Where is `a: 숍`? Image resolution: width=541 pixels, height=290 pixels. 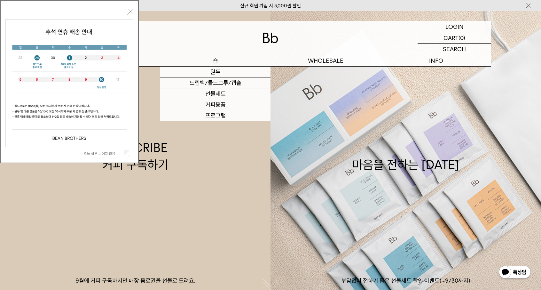 a: 숍 is located at coordinates (215, 60).